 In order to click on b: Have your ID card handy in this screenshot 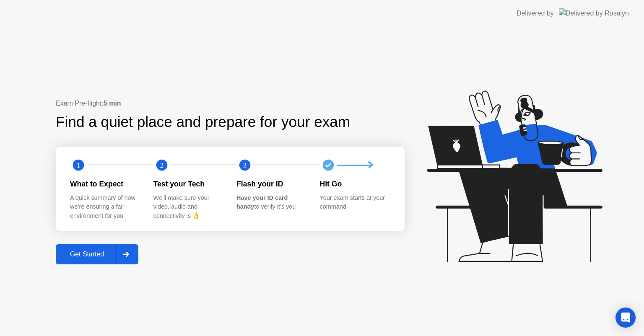, I will do `click(262, 202)`.